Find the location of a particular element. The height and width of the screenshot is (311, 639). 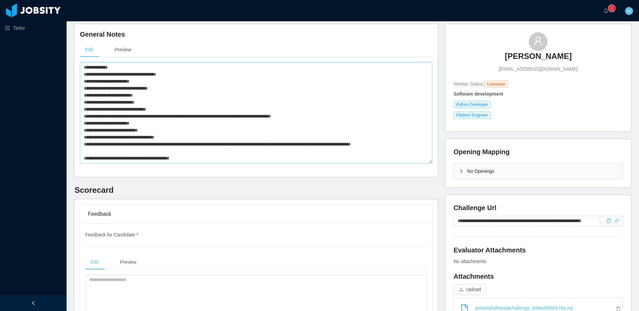

i: icon: delete is located at coordinates (619, 309).